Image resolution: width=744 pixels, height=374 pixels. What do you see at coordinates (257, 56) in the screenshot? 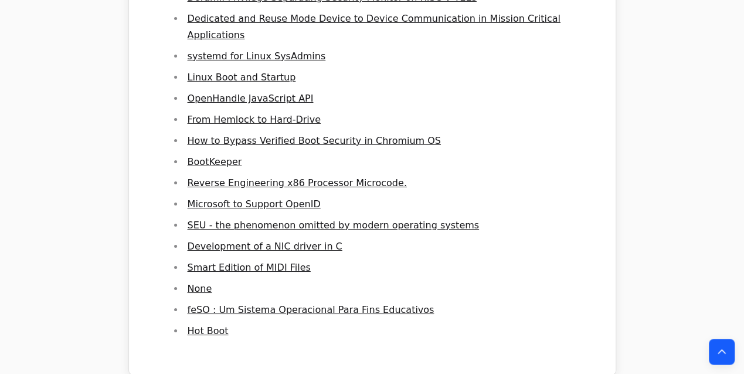
I see `a: systemd for Linux SysAdmins` at bounding box center [257, 56].